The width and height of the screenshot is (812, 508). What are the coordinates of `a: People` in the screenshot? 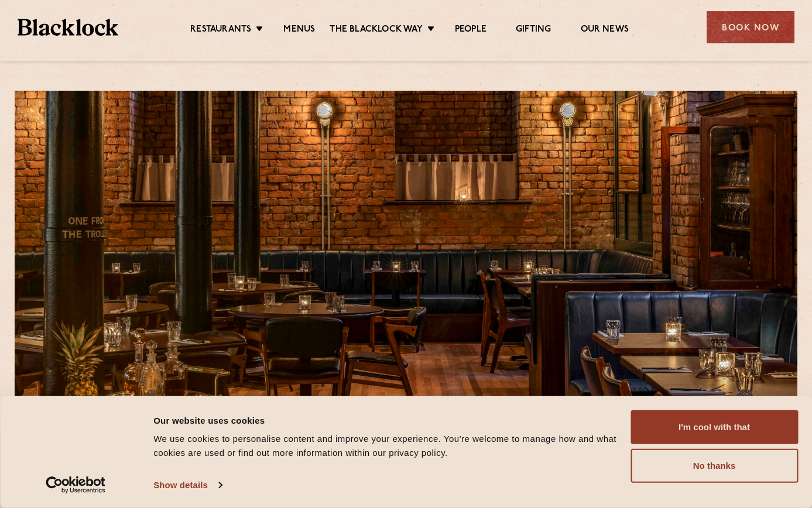 It's located at (471, 31).